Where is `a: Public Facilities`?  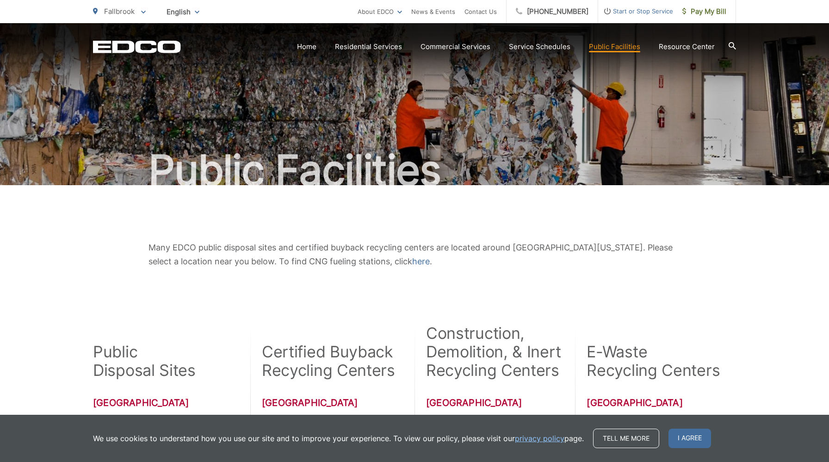
a: Public Facilities is located at coordinates (614, 47).